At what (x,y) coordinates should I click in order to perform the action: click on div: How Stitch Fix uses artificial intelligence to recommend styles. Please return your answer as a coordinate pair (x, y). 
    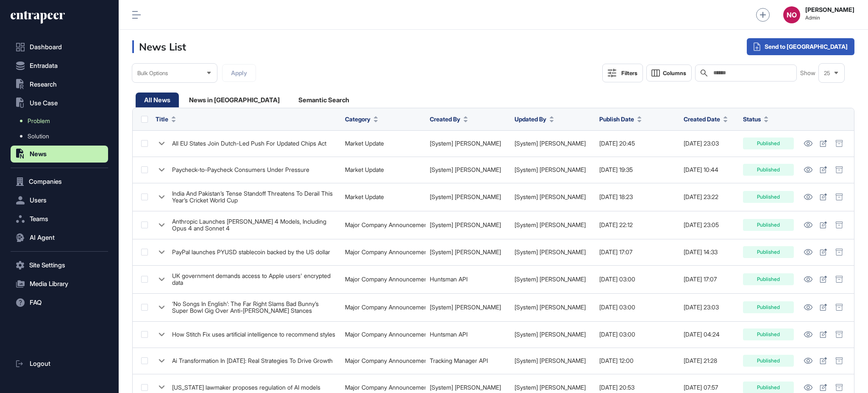
    Looking at the image, I should click on (253, 334).